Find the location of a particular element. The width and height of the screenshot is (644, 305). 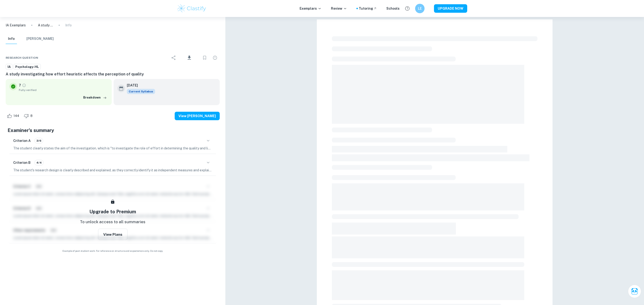

span: Example of past student work. For reference on structure and expectations only. Do not copy. is located at coordinates (113, 250).